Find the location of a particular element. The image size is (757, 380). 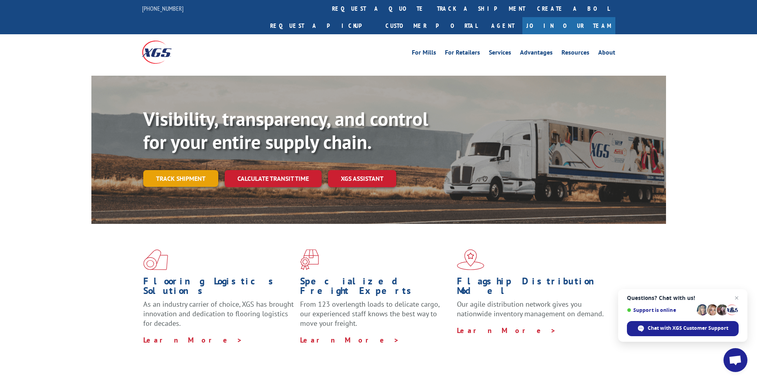

h1: Flooring Logistics Solutions is located at coordinates (219, 288).